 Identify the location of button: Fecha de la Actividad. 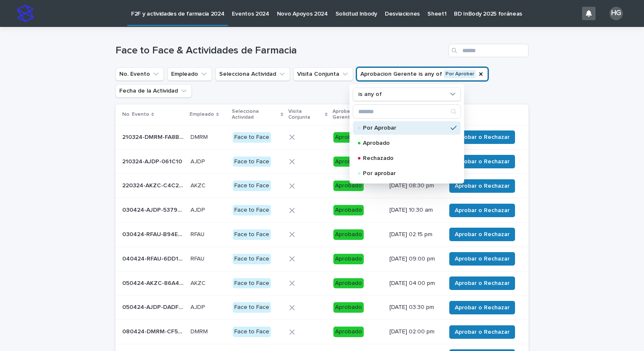
(153, 91).